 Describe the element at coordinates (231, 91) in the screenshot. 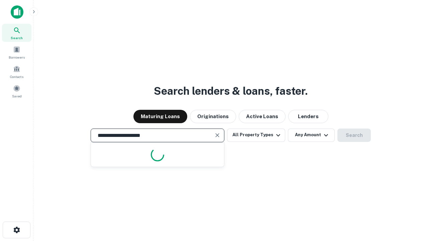

I see `h3: Search lenders & loans, faster.` at that location.